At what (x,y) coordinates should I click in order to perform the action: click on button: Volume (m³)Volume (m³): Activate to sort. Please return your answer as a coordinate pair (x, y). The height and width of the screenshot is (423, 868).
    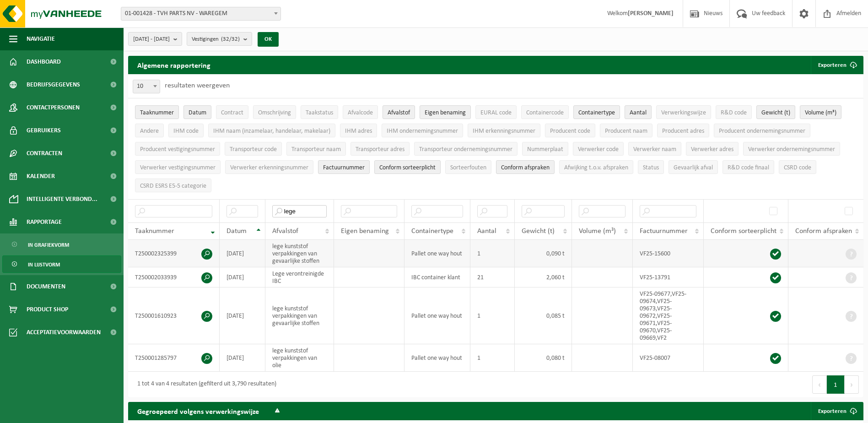
    Looking at the image, I should click on (821, 112).